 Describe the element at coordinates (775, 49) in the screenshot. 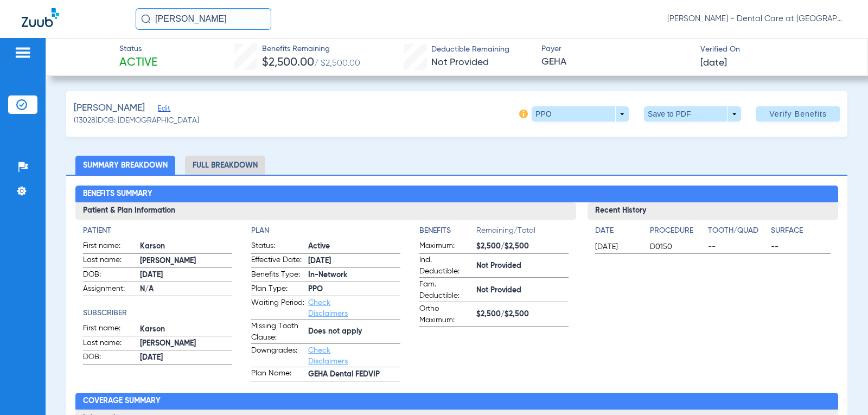

I see `span: Verified On` at that location.